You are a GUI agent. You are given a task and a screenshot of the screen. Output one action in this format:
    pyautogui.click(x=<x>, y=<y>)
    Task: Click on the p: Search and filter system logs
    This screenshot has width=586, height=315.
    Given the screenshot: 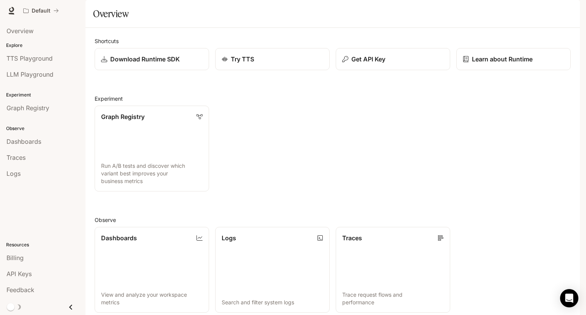 What is the action you would take?
    pyautogui.click(x=272, y=302)
    